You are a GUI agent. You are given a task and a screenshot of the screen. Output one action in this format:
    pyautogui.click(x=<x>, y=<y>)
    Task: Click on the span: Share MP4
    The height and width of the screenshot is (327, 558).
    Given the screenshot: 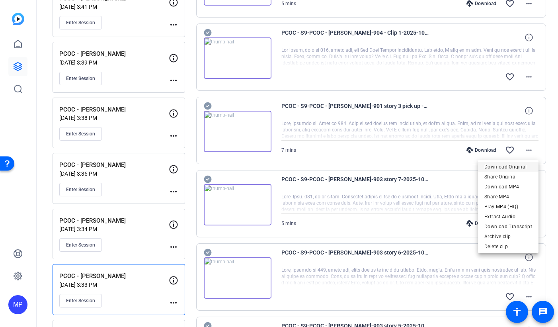 What is the action you would take?
    pyautogui.click(x=508, y=196)
    